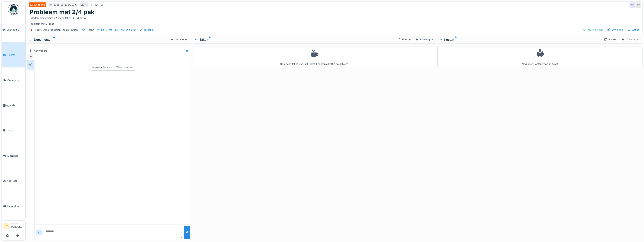  Describe the element at coordinates (98, 40) in the screenshot. I see `div: Documenten` at that location.